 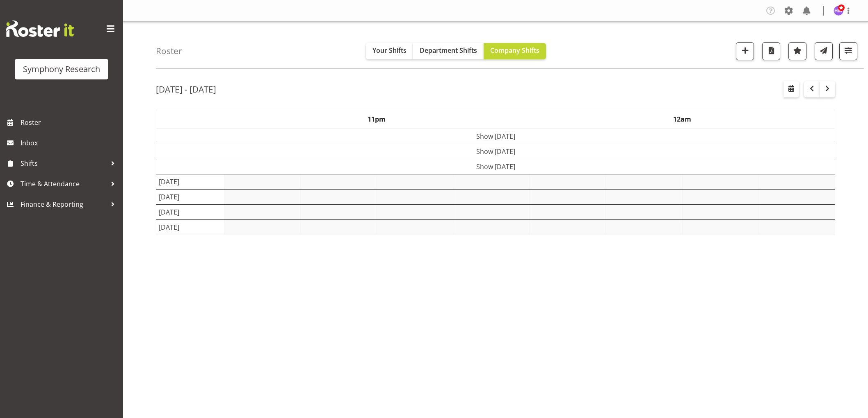 What do you see at coordinates (389, 50) in the screenshot?
I see `span: Your Shifts` at bounding box center [389, 50].